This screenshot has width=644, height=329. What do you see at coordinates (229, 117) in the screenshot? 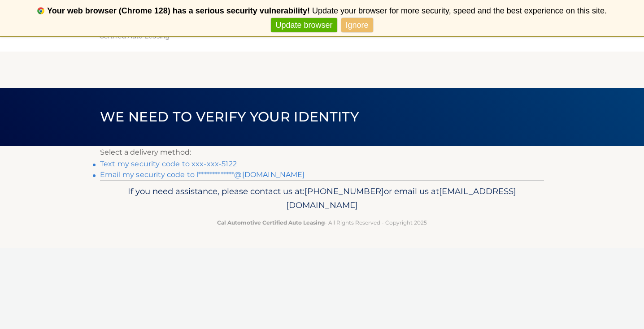
I see `span: We need to verify your identity` at bounding box center [229, 117].